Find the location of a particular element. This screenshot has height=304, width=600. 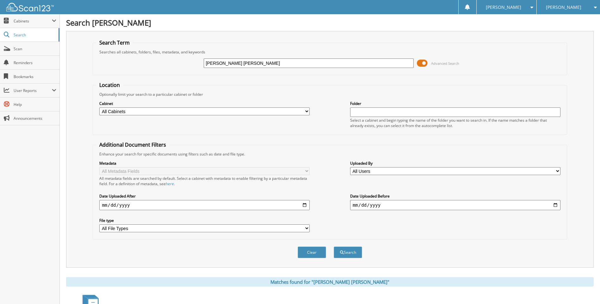

span: Help is located at coordinates (35, 104).